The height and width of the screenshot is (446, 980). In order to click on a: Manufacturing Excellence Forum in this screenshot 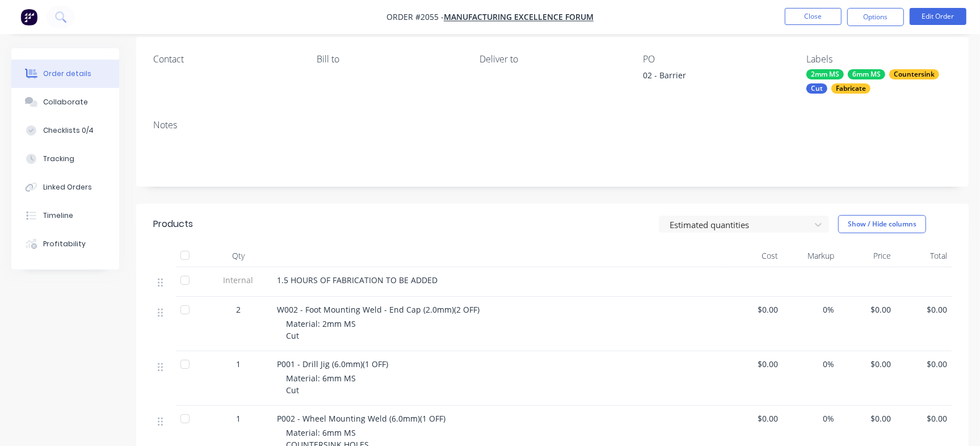, I will do `click(519, 17)`.